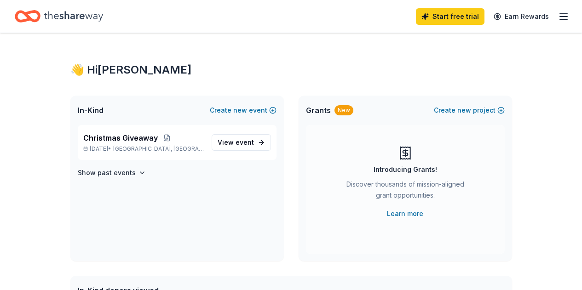  What do you see at coordinates (59, 16) in the screenshot?
I see `a: Home` at bounding box center [59, 16].